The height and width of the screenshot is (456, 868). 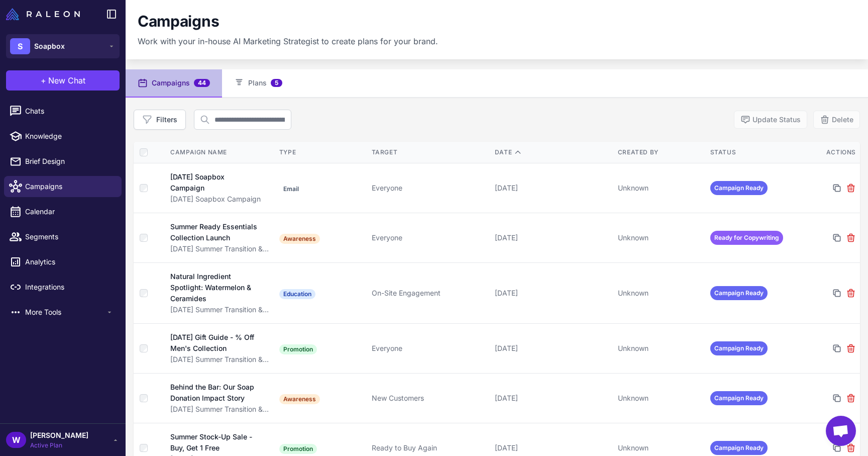 I want to click on span: Segments, so click(x=70, y=237).